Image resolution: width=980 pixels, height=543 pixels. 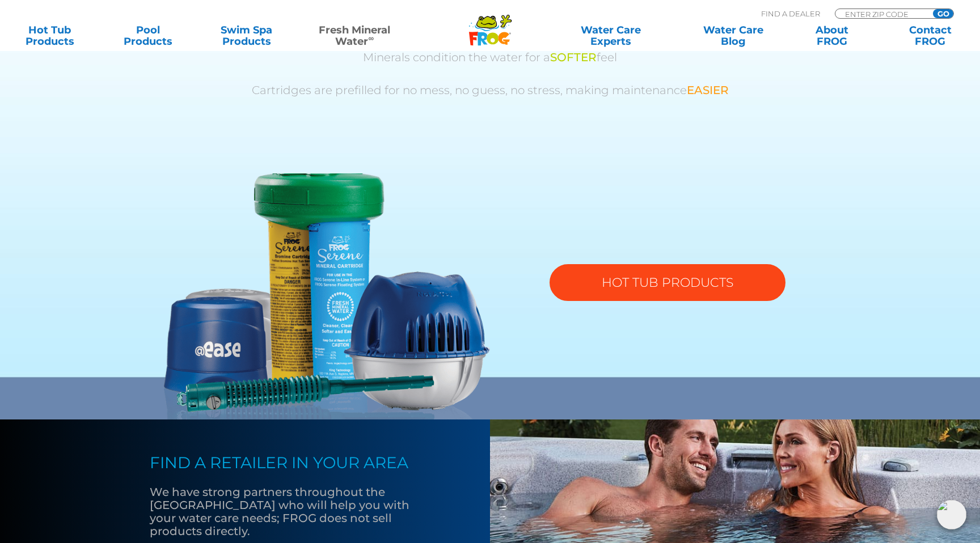 What do you see at coordinates (943, 14) in the screenshot?
I see `input: GO` at bounding box center [943, 14].